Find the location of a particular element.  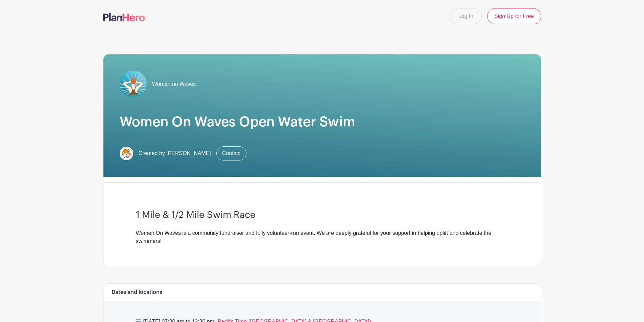

h1: Women On Waves Open Water Swim is located at coordinates (322, 122).